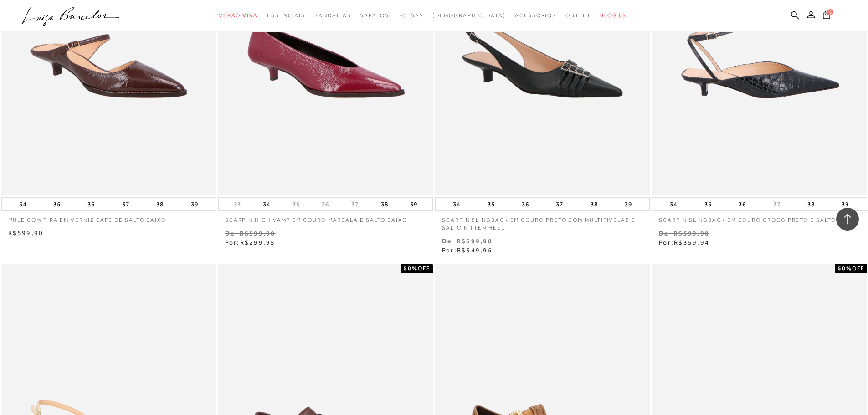  I want to click on span: Sapatos, so click(374, 16).